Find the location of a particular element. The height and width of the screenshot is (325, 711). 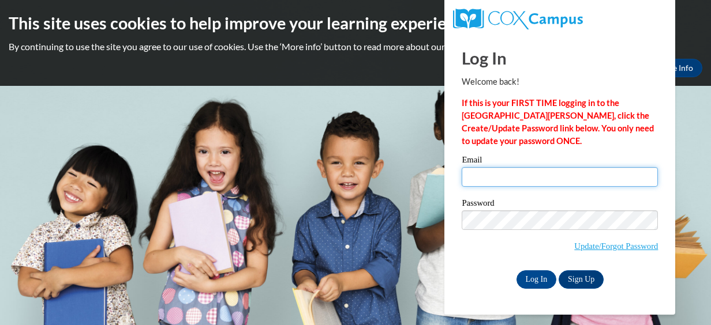

a: Sign Up is located at coordinates (581, 280).